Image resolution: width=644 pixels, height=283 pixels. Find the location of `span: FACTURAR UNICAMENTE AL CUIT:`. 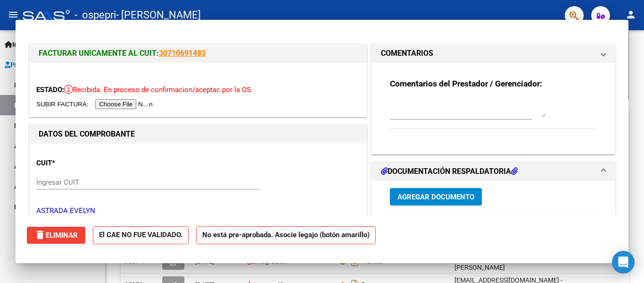

span: FACTURAR UNICAMENTE AL CUIT: is located at coordinates (98, 53).